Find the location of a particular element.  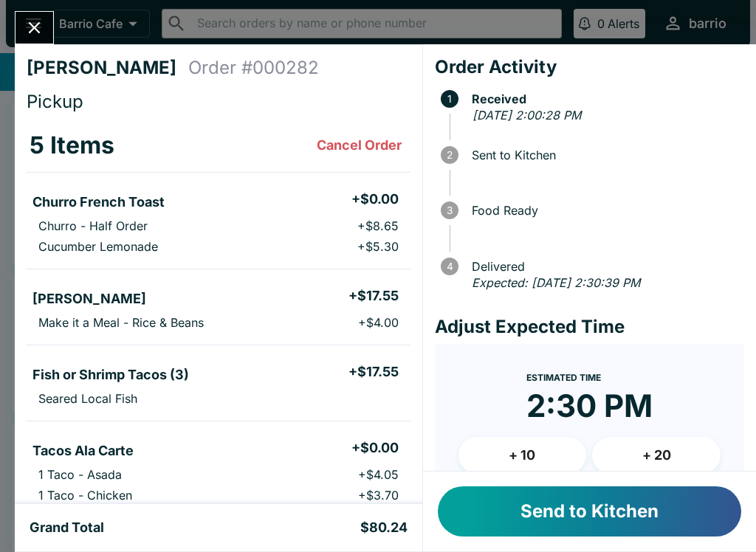

p: 1 Taco - Asada is located at coordinates (80, 474).